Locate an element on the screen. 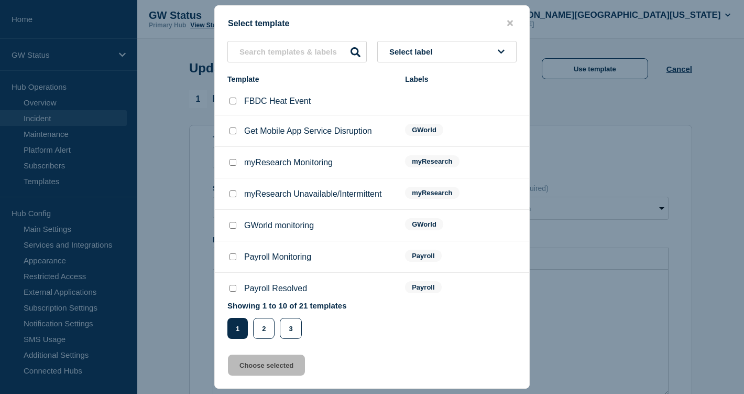 The image size is (744, 394). div: Select template is located at coordinates (372, 23).